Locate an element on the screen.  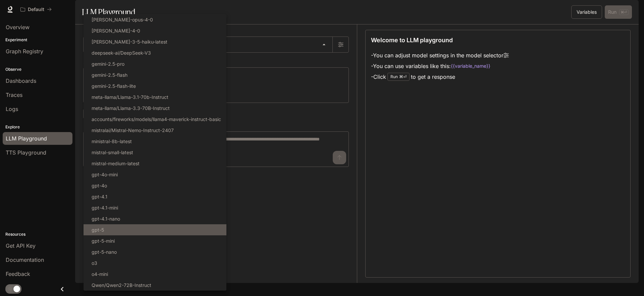
p: gemini-2.5-flash is located at coordinates (109, 75).